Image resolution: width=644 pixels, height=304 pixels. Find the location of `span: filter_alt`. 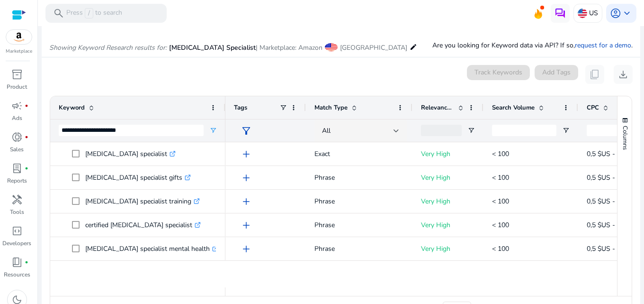

span: filter_alt is located at coordinates (246, 131).